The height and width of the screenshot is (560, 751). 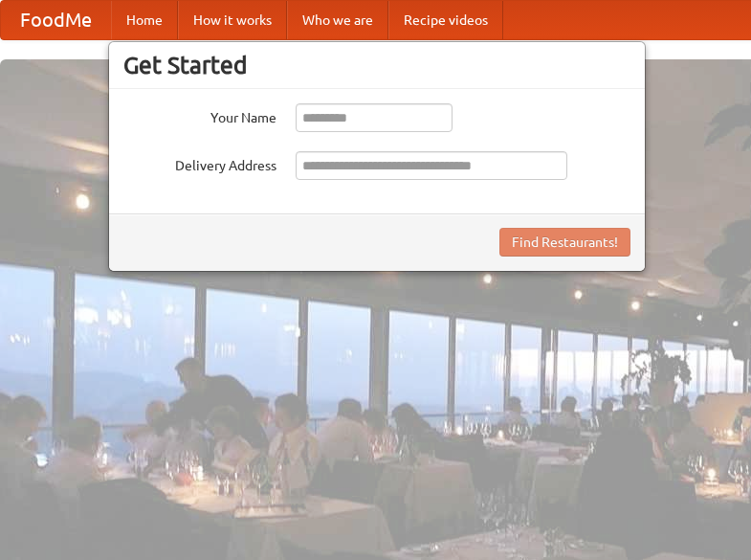 I want to click on a: Recipe videos, so click(x=446, y=20).